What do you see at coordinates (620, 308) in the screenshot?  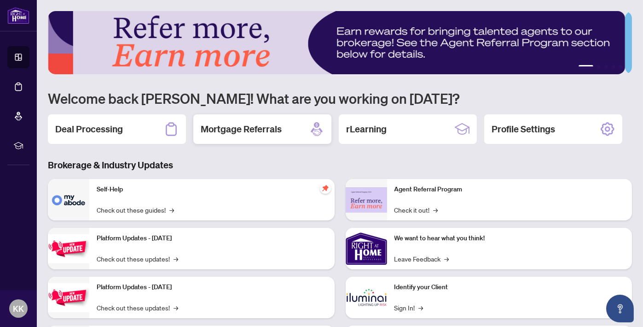 I see `button: Open asap` at bounding box center [620, 308].